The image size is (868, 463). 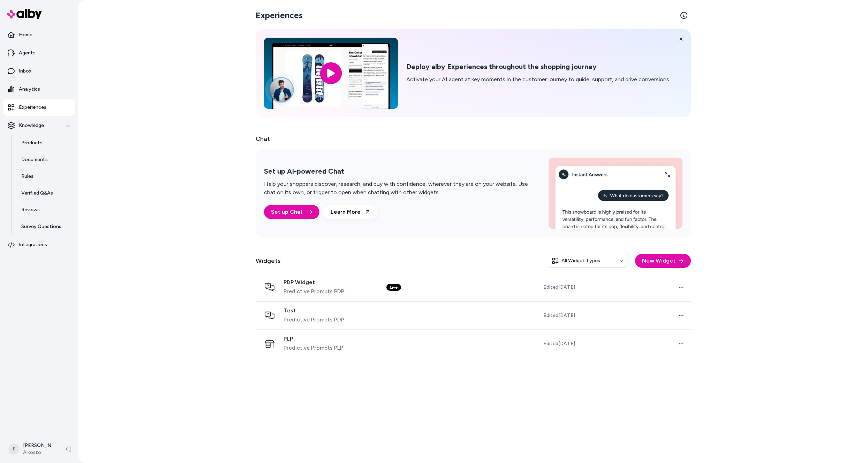 I want to click on a: Products, so click(x=45, y=143).